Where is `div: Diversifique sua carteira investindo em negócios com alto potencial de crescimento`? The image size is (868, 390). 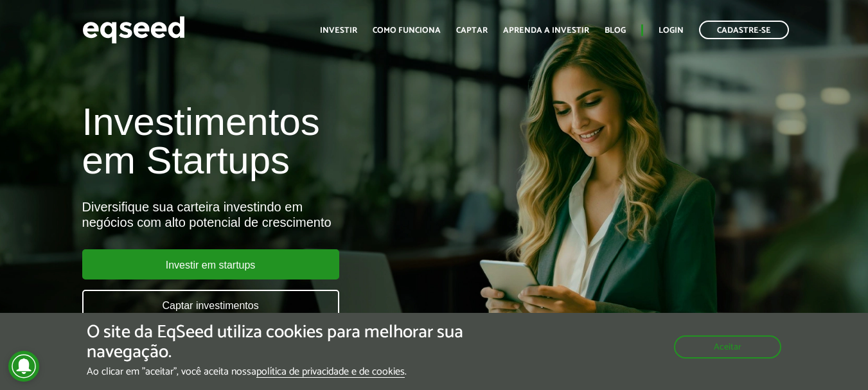
div: Diversifique sua carteira investindo em negócios com alto potencial de crescimento is located at coordinates (290, 214).